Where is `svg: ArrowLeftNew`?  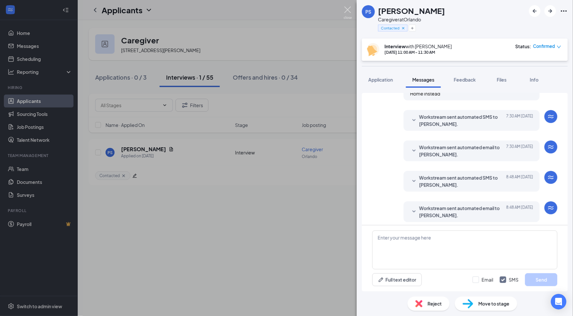
svg: ArrowLeftNew is located at coordinates (535, 11).